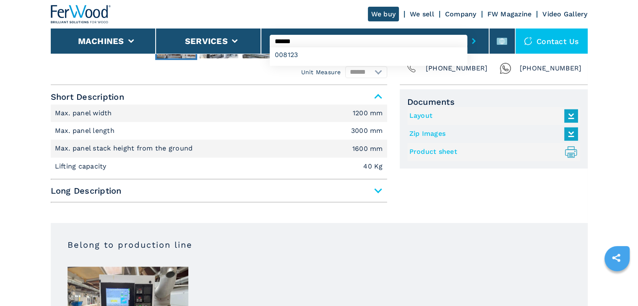 This screenshot has width=638, height=306. What do you see at coordinates (552, 41) in the screenshot?
I see `div: Contact us` at bounding box center [552, 41].